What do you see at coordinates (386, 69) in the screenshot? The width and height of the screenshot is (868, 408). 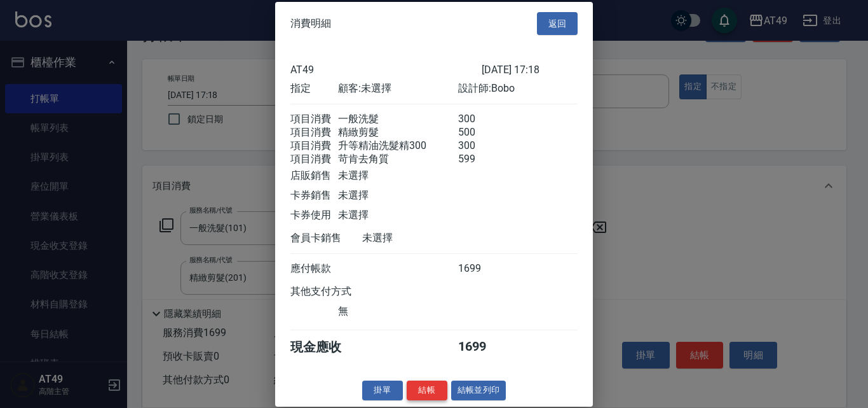 I see `div: AT49` at bounding box center [386, 69].